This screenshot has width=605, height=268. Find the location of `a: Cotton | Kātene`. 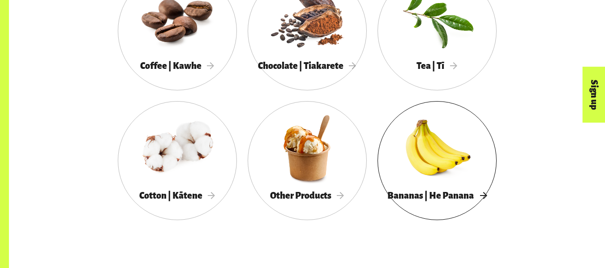

a: Cotton | Kātene is located at coordinates (177, 161).